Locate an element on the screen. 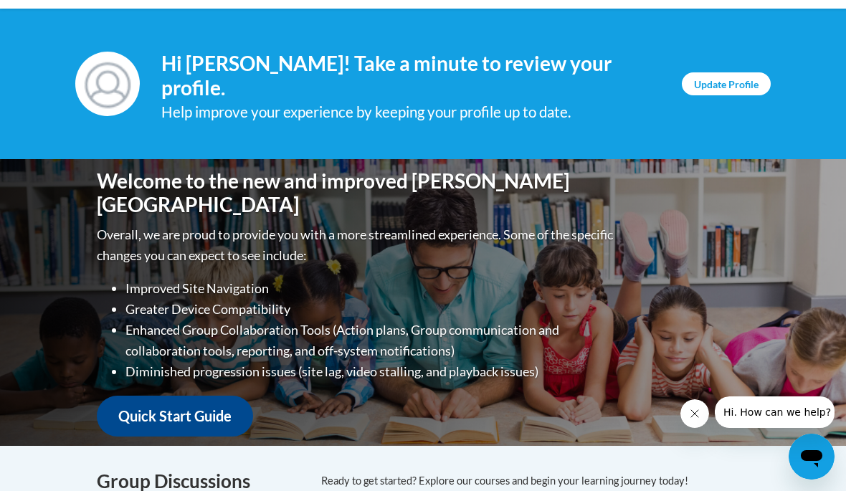 The height and width of the screenshot is (491, 846). p: Overall, we are proud to provide you with a more streamlined experience. Some of the specific cha... is located at coordinates (356, 245).